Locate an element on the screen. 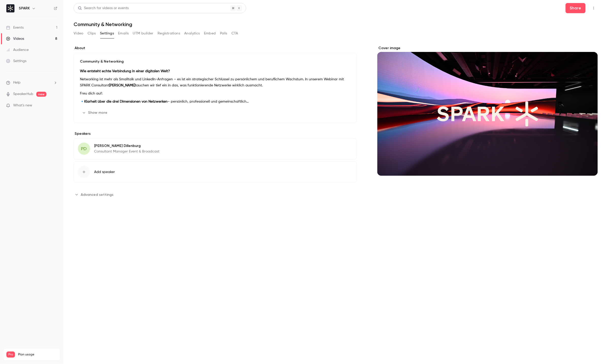  button: Add speaker is located at coordinates (215, 172).